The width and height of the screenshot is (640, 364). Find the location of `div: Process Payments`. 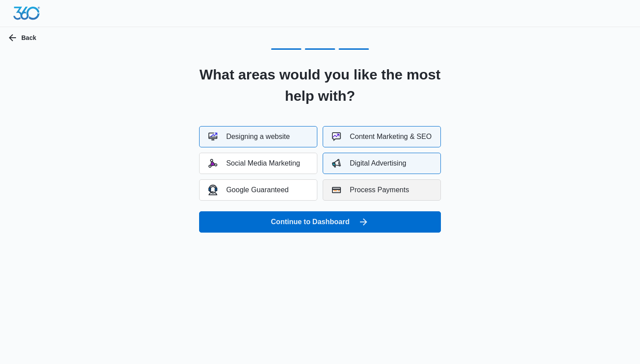

div: Process Payments is located at coordinates (371, 190).